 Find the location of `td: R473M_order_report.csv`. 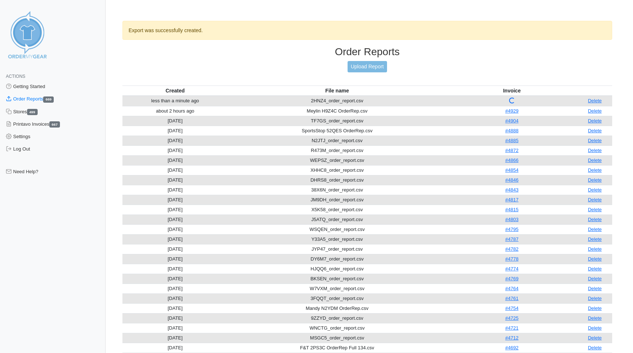

td: R473M_order_report.csv is located at coordinates (337, 150).